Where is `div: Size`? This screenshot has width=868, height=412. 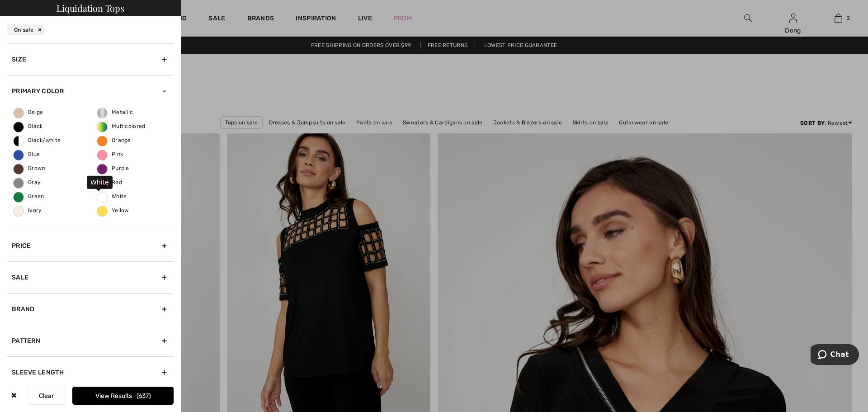 div: Size is located at coordinates (90, 59).